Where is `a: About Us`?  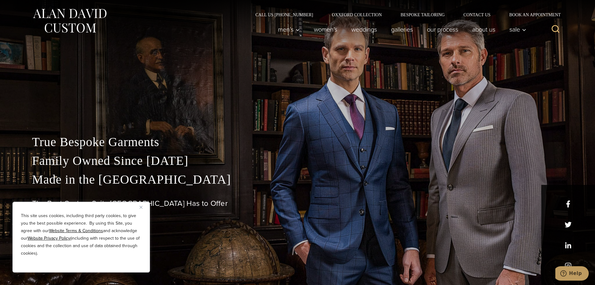
a: About Us is located at coordinates (484, 29).